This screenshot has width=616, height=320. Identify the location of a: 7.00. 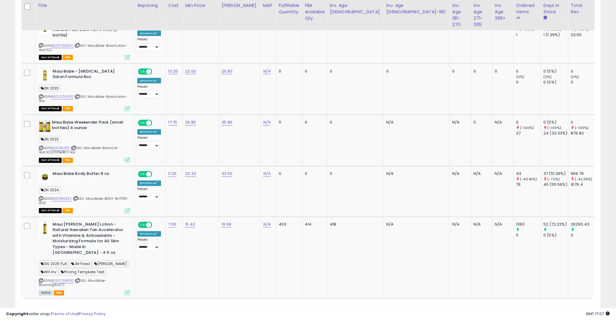
(172, 225).